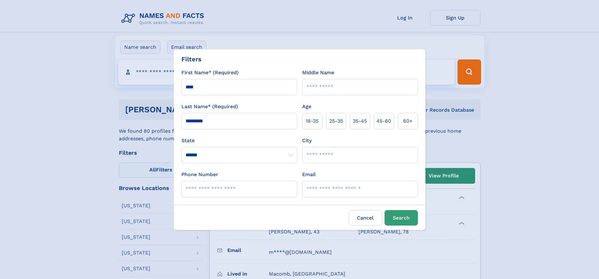 The height and width of the screenshot is (279, 599). What do you see at coordinates (239, 141) in the screenshot?
I see `label: State` at bounding box center [239, 141].